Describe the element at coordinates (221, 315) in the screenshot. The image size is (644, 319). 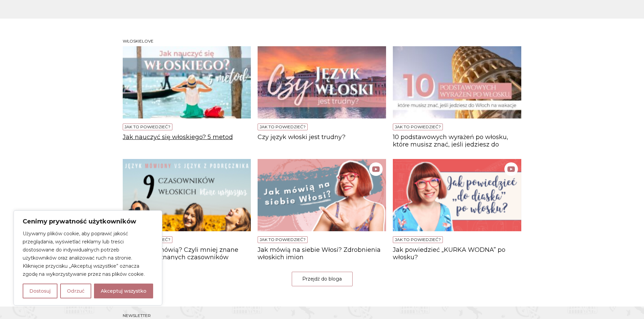
I see `h2: Newsletter` at that location.